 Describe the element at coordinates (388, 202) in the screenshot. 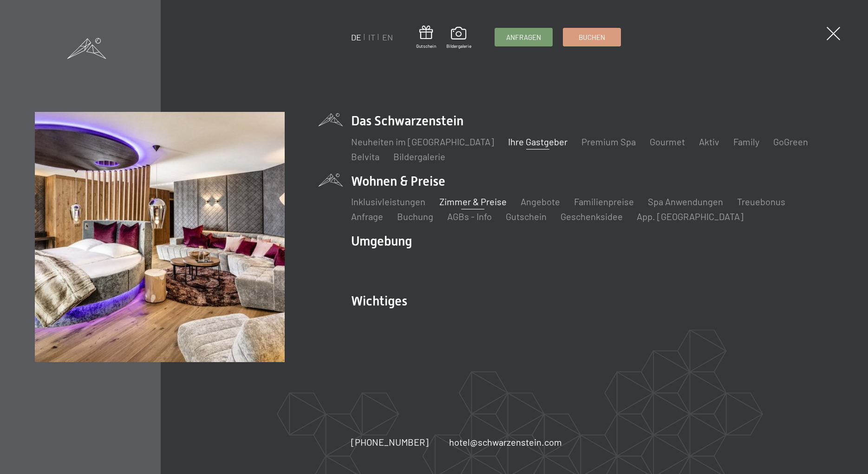

I see `a: Inklusivleistungen` at that location.